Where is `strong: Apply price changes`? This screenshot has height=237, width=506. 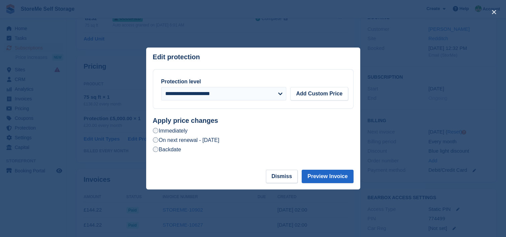
strong: Apply price changes is located at coordinates (186, 120).